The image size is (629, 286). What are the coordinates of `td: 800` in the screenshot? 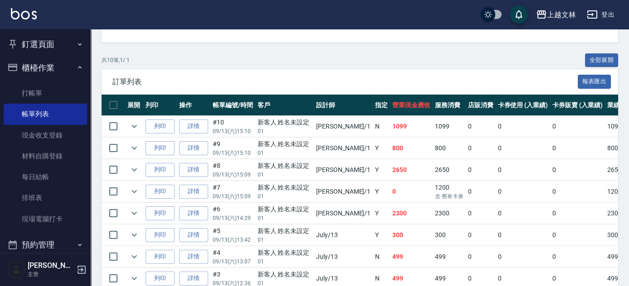 It's located at (449, 148).